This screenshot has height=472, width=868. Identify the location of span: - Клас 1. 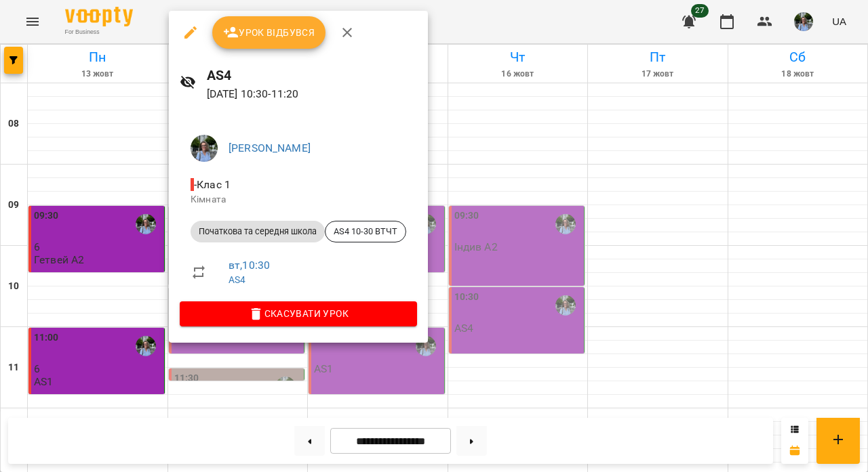
(211, 184).